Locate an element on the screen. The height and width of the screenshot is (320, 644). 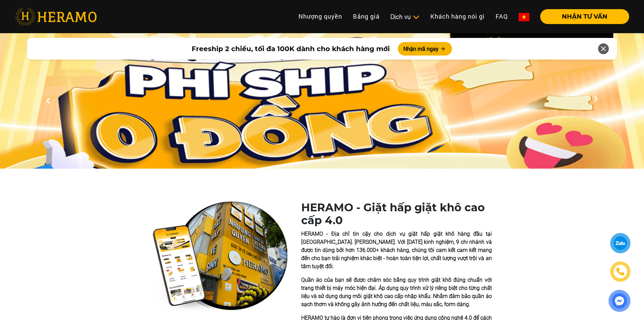
h1: HERAMO - Giặt hấp giặt khô cao cấp 4.0 is located at coordinates (397, 214).